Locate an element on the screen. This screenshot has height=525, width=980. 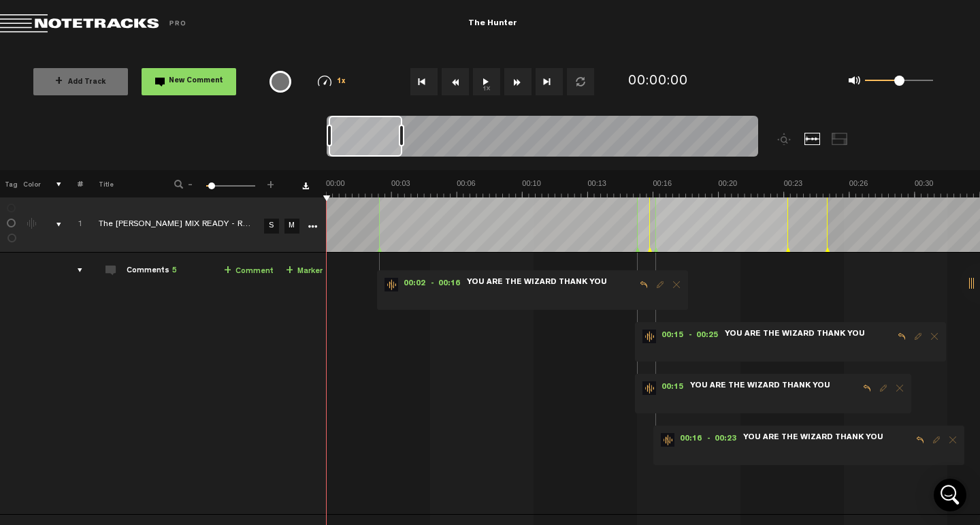
span: Add Track is located at coordinates (80, 82).